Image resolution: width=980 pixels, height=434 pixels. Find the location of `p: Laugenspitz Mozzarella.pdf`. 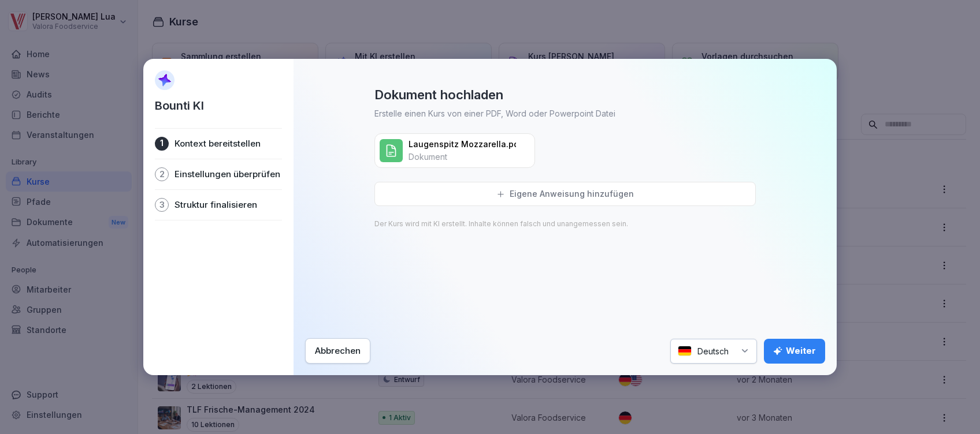

p: Laugenspitz Mozzarella.pdf is located at coordinates (462, 144).